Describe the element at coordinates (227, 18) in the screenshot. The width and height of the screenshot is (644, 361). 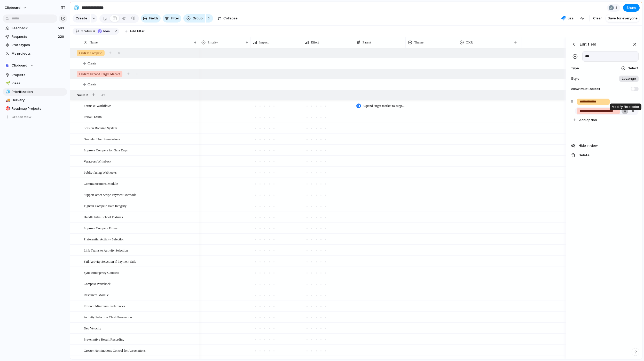
I see `button: Collapse` at that location.